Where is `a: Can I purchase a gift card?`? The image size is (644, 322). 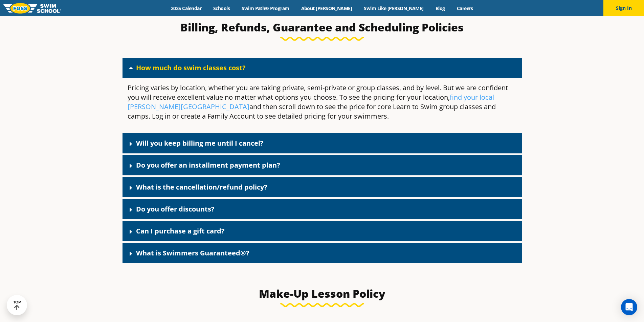 a: Can I purchase a gift card? is located at coordinates (180, 231).